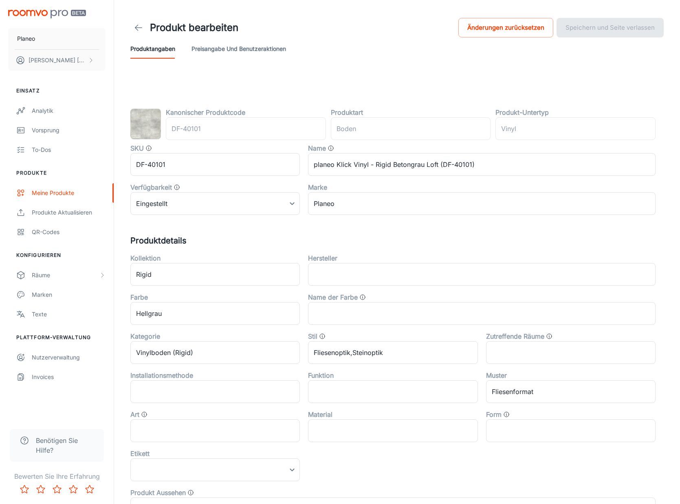 Image resolution: width=680 pixels, height=504 pixels. What do you see at coordinates (68, 213) in the screenshot?
I see `div: Produkte aktualisieren` at bounding box center [68, 213].